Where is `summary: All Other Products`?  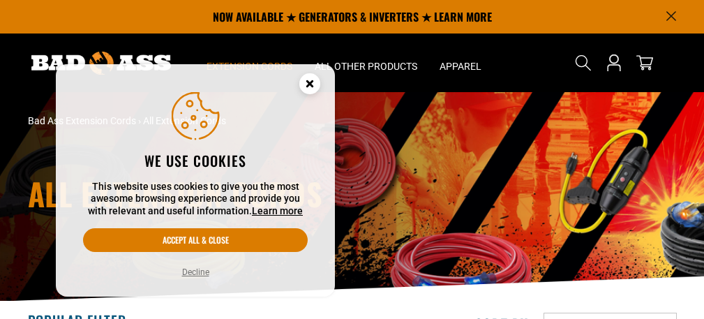 summary: All Other Products is located at coordinates (366, 63).